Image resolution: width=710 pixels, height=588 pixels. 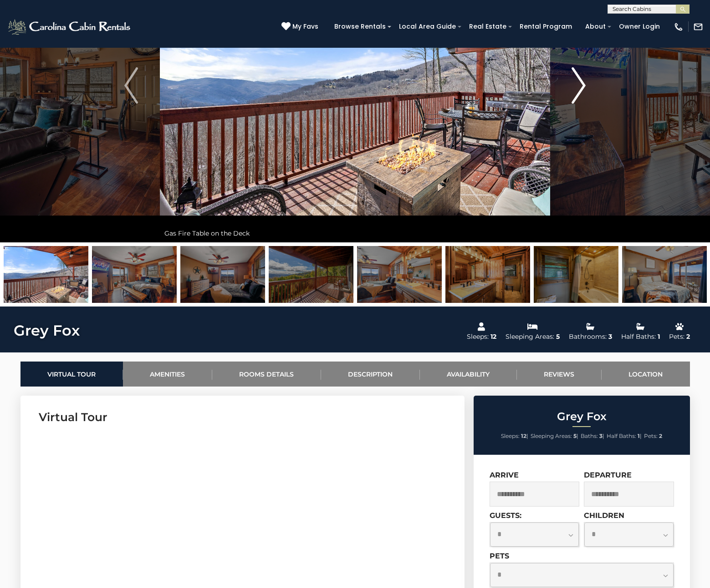 I want to click on img: 163827363, so click(x=311, y=274).